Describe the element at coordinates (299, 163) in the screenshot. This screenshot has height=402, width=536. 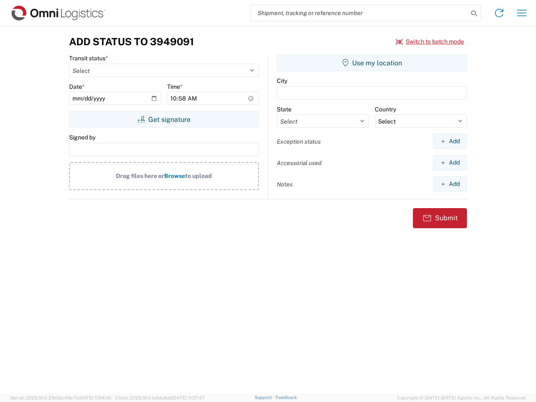
I see `label: Accessorial used` at that location.